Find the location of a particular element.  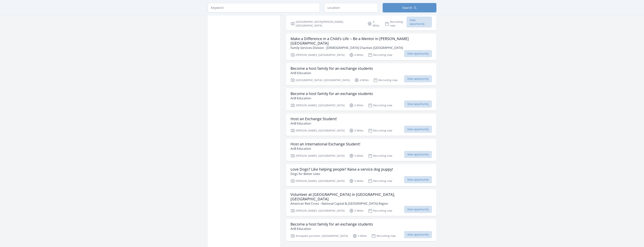

p: Dogs for Better Lives is located at coordinates (341, 174).